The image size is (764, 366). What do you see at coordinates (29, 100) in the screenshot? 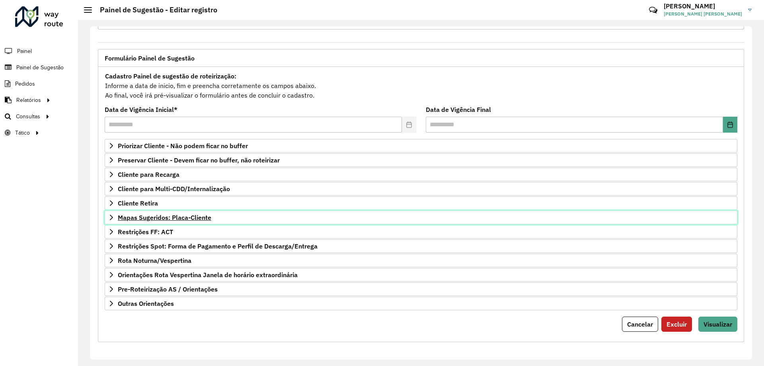
I see `span: Relatórios` at bounding box center [29, 100].